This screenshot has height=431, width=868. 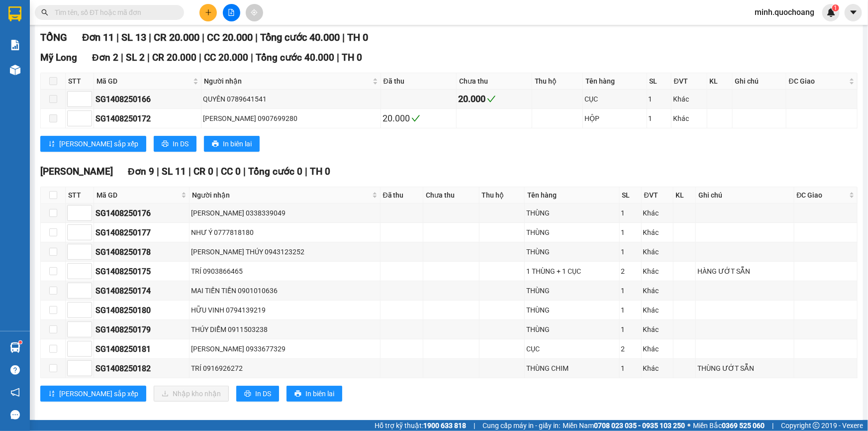 What do you see at coordinates (80, 195) in the screenshot?
I see `th: STT` at bounding box center [80, 195].